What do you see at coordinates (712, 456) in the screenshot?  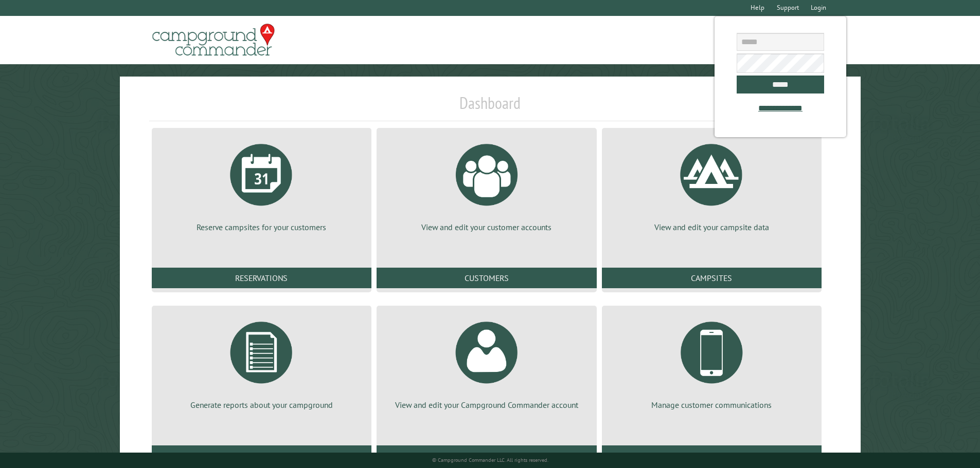 I see `a: Communications` at bounding box center [712, 456].